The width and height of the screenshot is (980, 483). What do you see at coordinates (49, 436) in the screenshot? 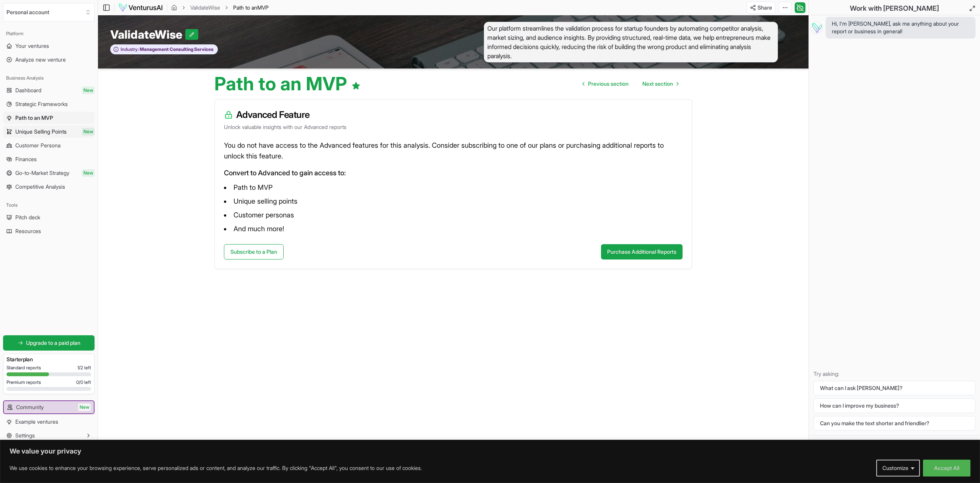
I see `button: Settings` at bounding box center [49, 436].